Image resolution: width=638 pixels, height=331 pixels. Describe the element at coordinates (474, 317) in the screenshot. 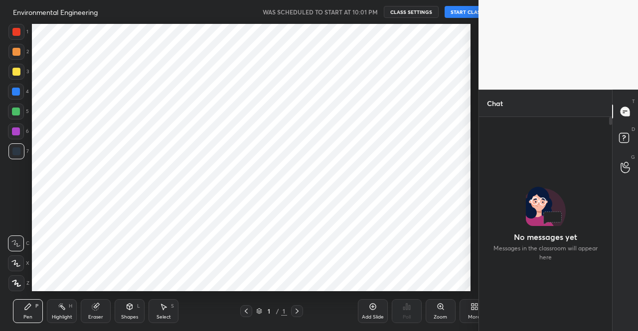

I see `div: More` at that location.